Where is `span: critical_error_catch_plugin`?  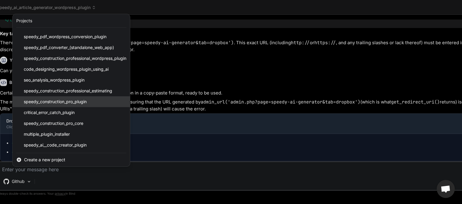
span: critical_error_catch_plugin is located at coordinates (49, 112).